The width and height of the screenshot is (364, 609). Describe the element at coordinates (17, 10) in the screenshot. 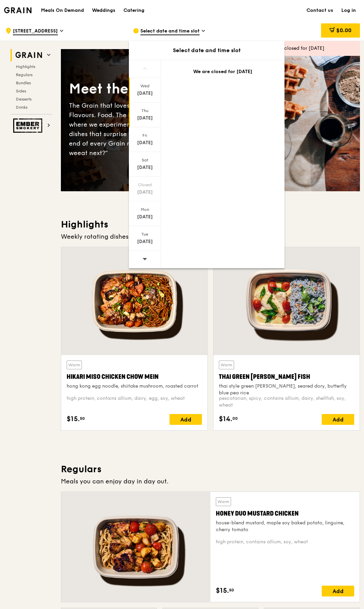

I see `img: Grain` at that location.